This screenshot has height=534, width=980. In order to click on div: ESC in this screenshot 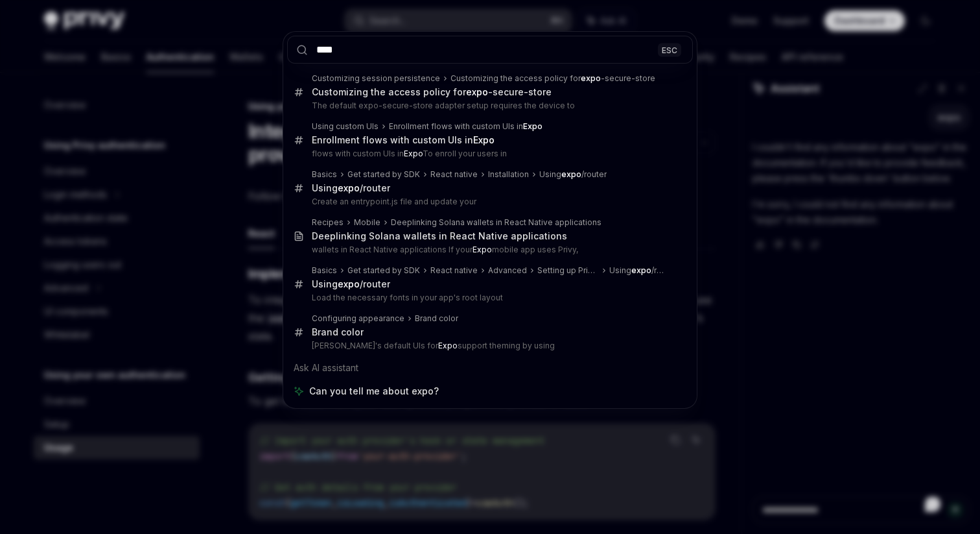, I will do `click(670, 49)`.